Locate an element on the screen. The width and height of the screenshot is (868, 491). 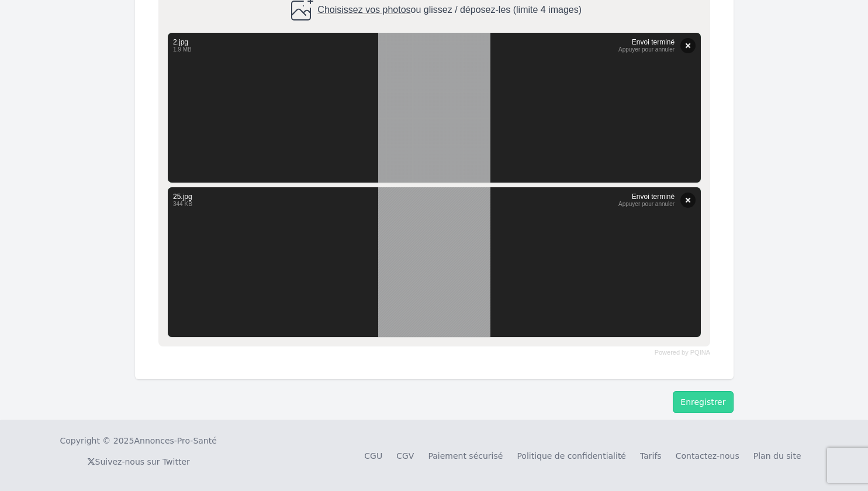
a: CGU is located at coordinates (373, 456).